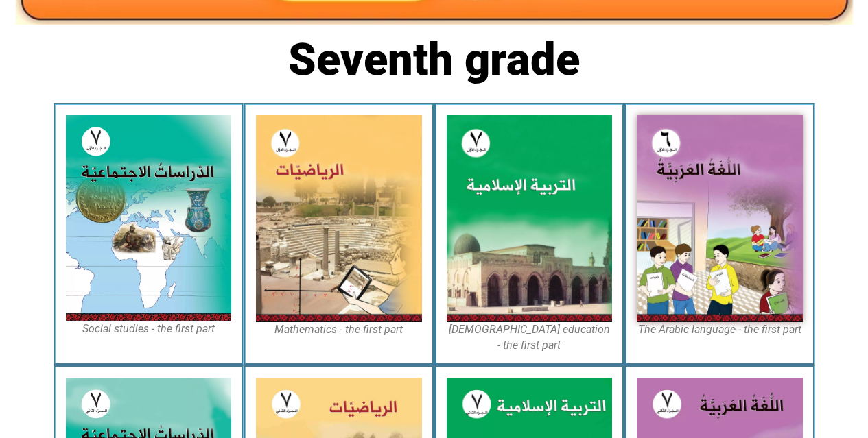  I want to click on font: Mathematics - the first part, so click(338, 330).